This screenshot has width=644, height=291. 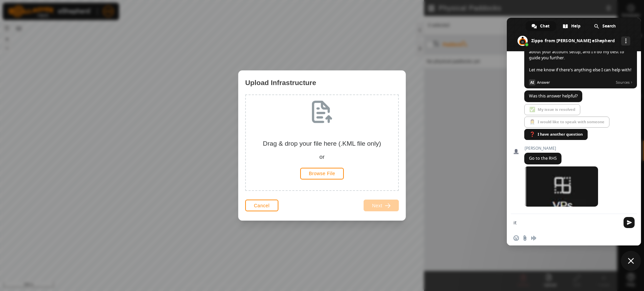 What do you see at coordinates (545, 26) in the screenshot?
I see `span: Chat` at bounding box center [545, 26].